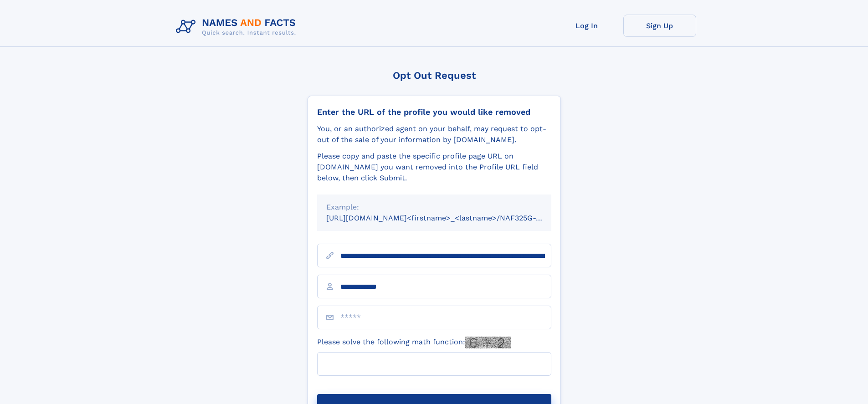 The width and height of the screenshot is (868, 404). What do you see at coordinates (238, 27) in the screenshot?
I see `img: Logo Names and Facts` at bounding box center [238, 27].